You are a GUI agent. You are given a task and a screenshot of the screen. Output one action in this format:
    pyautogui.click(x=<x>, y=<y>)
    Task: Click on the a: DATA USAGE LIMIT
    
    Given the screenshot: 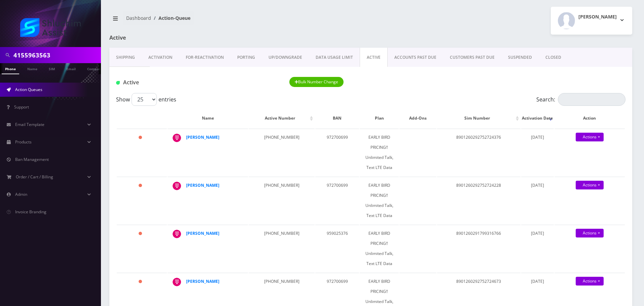 What is the action you would take?
    pyautogui.click(x=334, y=58)
    